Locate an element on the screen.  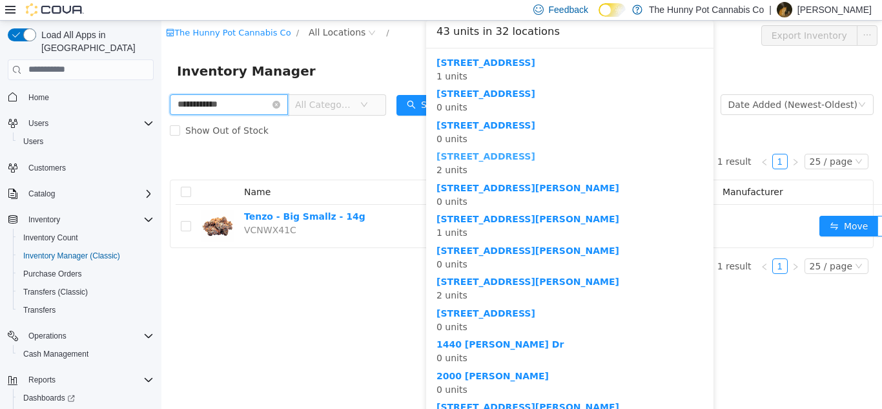
a: Inventory Manager (Classic) is located at coordinates (72, 256).